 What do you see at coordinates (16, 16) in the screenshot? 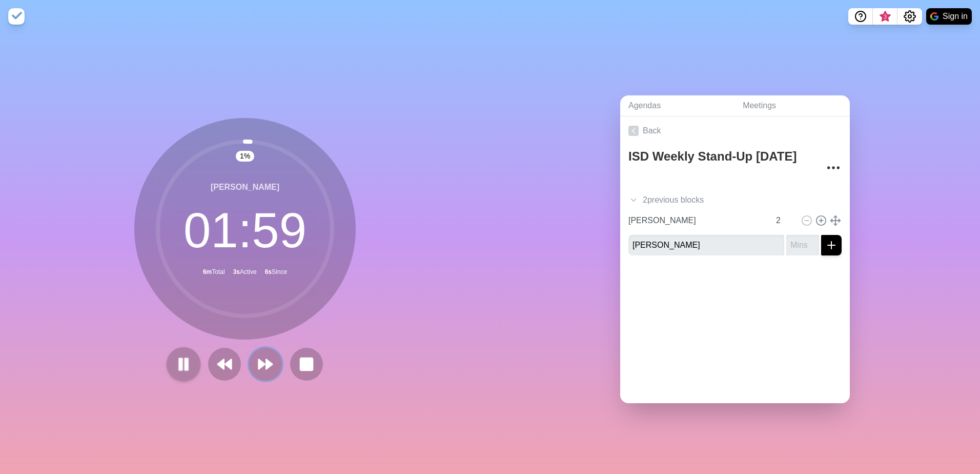
I see `img: timeblocks logo` at bounding box center [16, 16].